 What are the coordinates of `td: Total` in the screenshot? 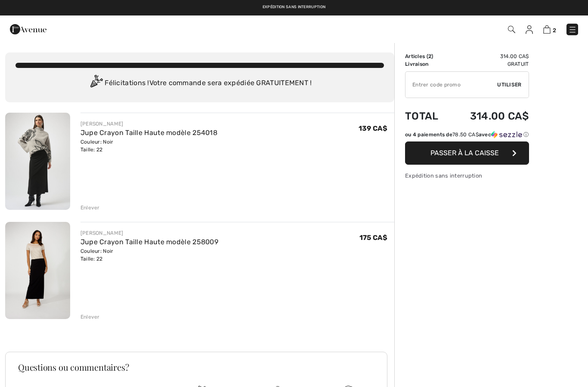 It's located at (427, 116).